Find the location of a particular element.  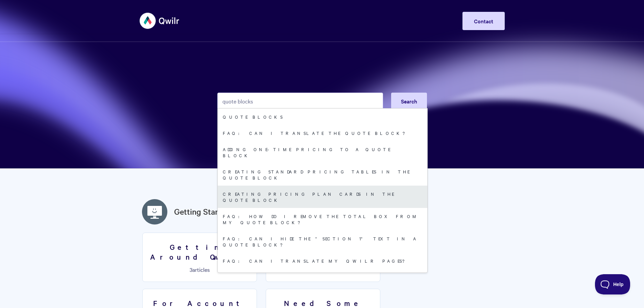

a: Creating standard pricing tables in the Quote Block is located at coordinates (323, 174).